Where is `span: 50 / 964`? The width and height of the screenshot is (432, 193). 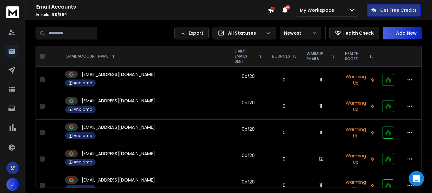 span: 50 / 964 is located at coordinates (59, 14).